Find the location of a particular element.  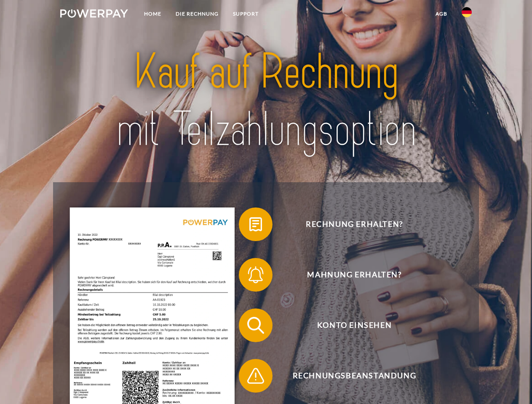

button: Rechnungsbeanstandung is located at coordinates (348, 375).